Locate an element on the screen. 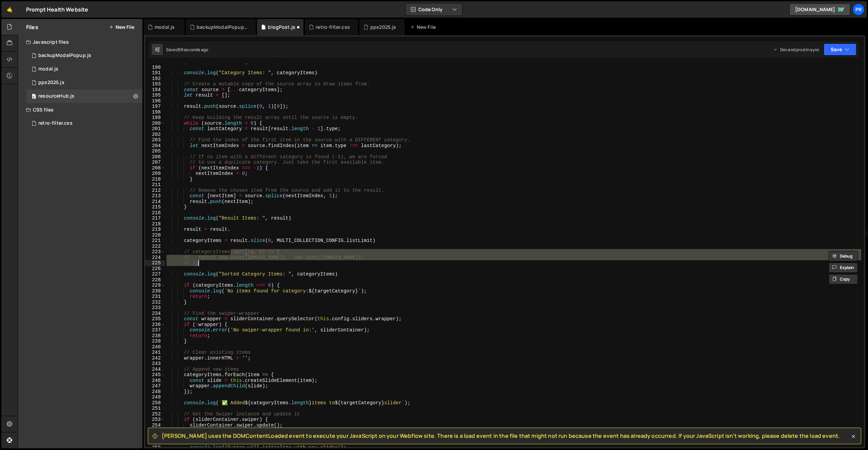  div: 223 is located at coordinates (155, 252).